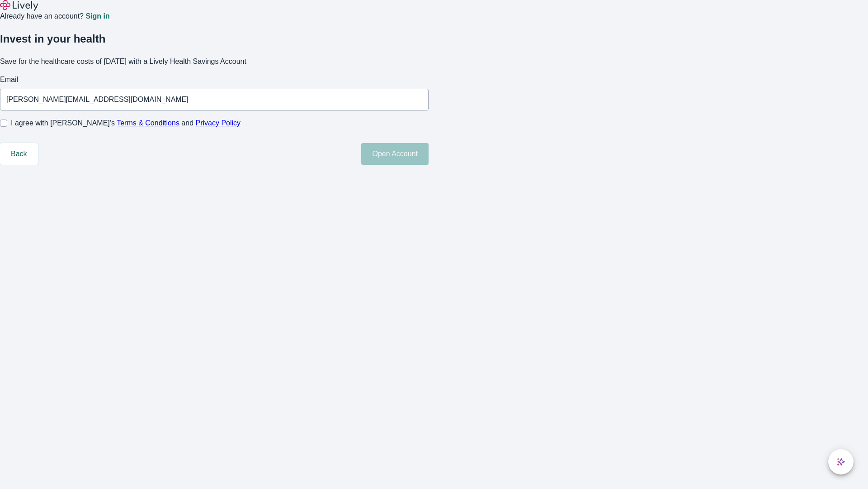 The image size is (868, 489). I want to click on a: Sign in, so click(97, 16).